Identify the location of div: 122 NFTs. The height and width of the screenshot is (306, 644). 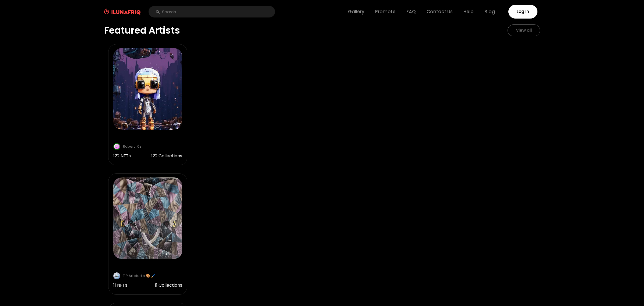
(122, 156).